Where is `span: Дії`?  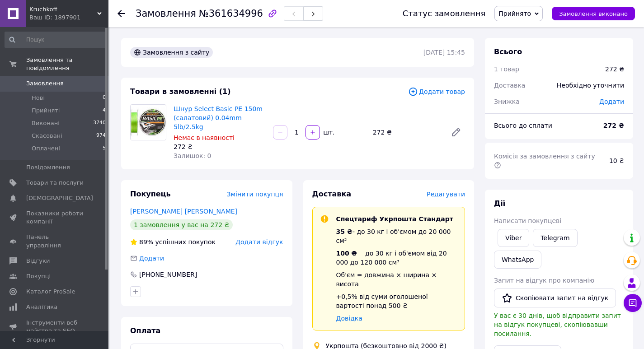
span: Дії is located at coordinates (499, 203).